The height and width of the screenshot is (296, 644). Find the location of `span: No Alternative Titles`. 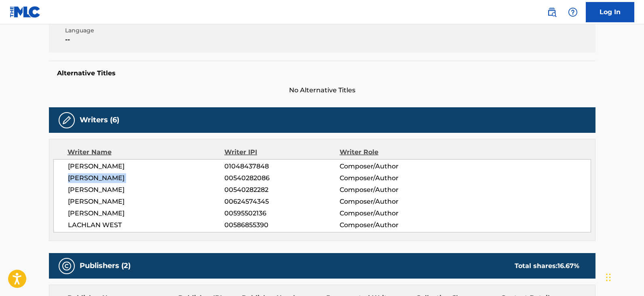

span: No Alternative Titles is located at coordinates (322, 90).